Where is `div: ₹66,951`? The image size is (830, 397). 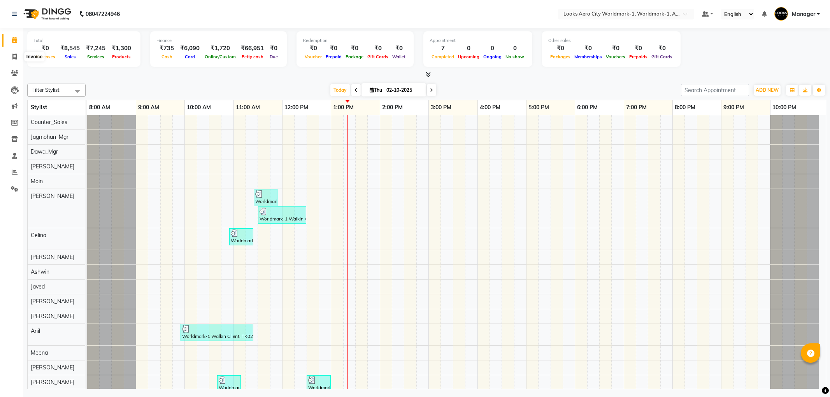
div: ₹66,951 is located at coordinates (252, 48).